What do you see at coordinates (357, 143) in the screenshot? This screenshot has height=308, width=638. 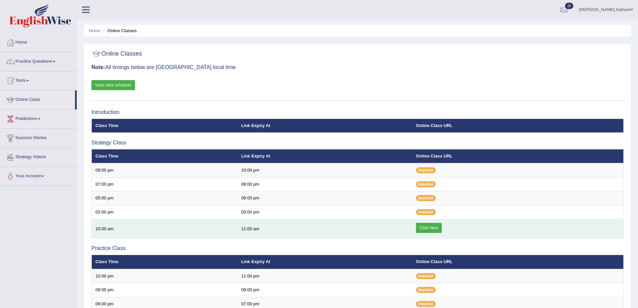 I see `h3: Strategy Class` at bounding box center [357, 143].